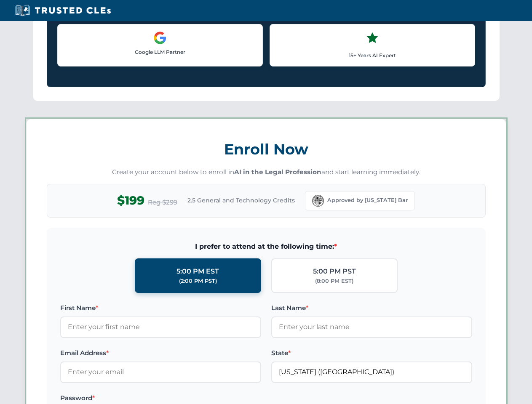 The image size is (532, 404). I want to click on label: First Name, so click(161, 308).